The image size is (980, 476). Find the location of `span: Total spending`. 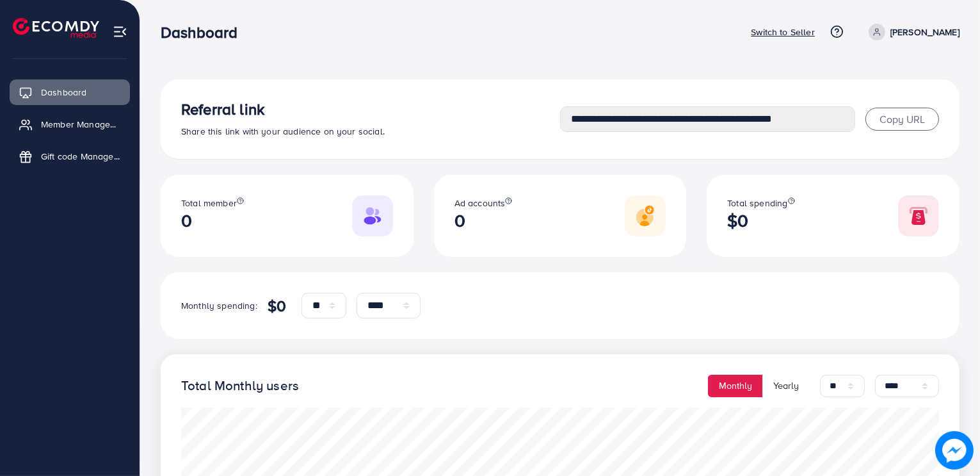

span: Total spending is located at coordinates (757, 203).